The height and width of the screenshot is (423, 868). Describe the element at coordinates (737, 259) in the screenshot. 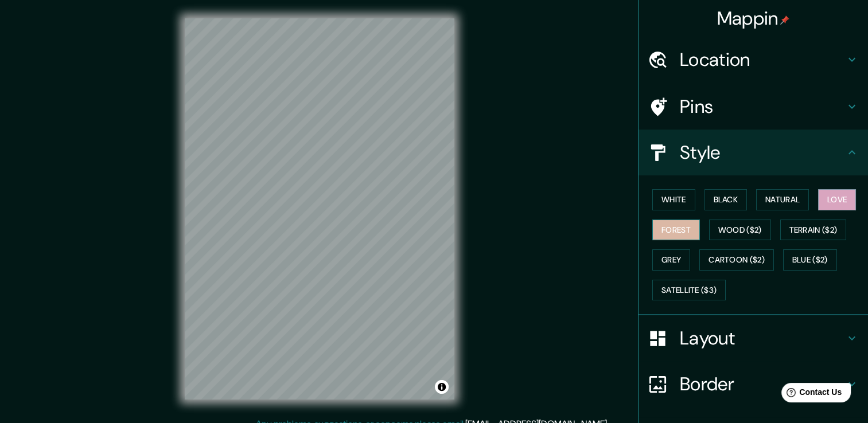

I see `button: Cartoon ($2)` at that location.